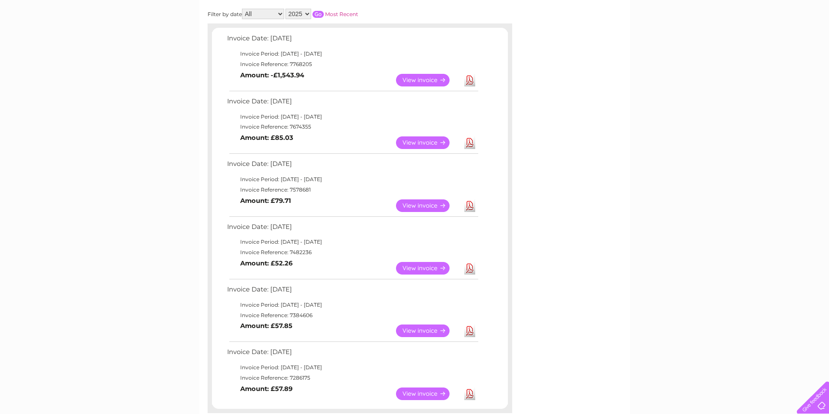 The height and width of the screenshot is (414, 829). I want to click on a: Energy, so click(707, 40).